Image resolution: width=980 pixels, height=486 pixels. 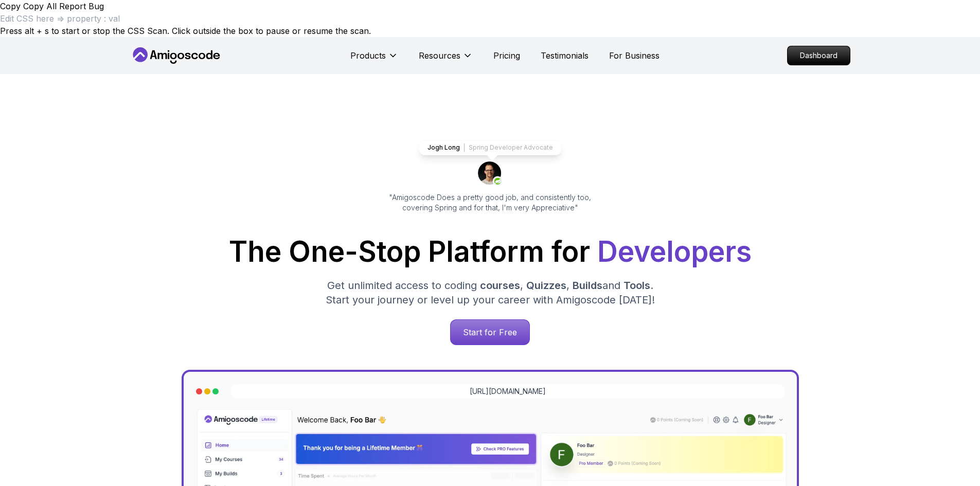 I want to click on span: Tools, so click(x=637, y=285).